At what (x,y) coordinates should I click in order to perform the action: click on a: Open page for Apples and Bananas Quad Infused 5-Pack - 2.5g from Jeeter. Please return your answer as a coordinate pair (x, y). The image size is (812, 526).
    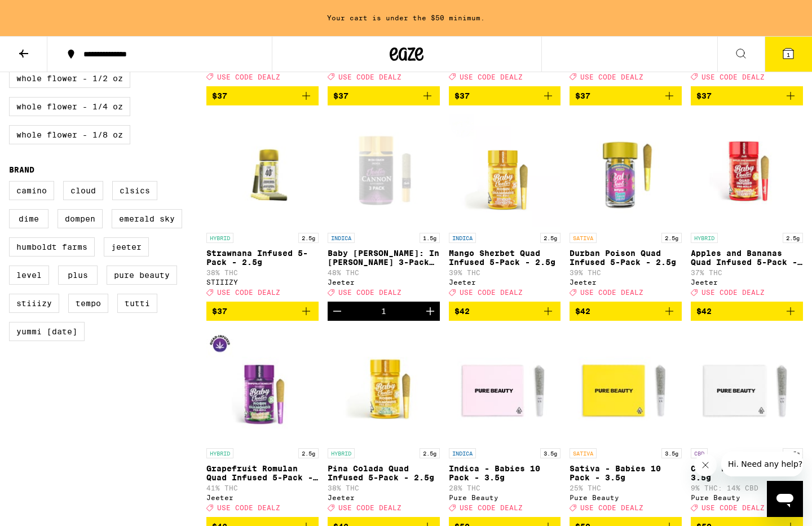
    Looking at the image, I should click on (747, 208).